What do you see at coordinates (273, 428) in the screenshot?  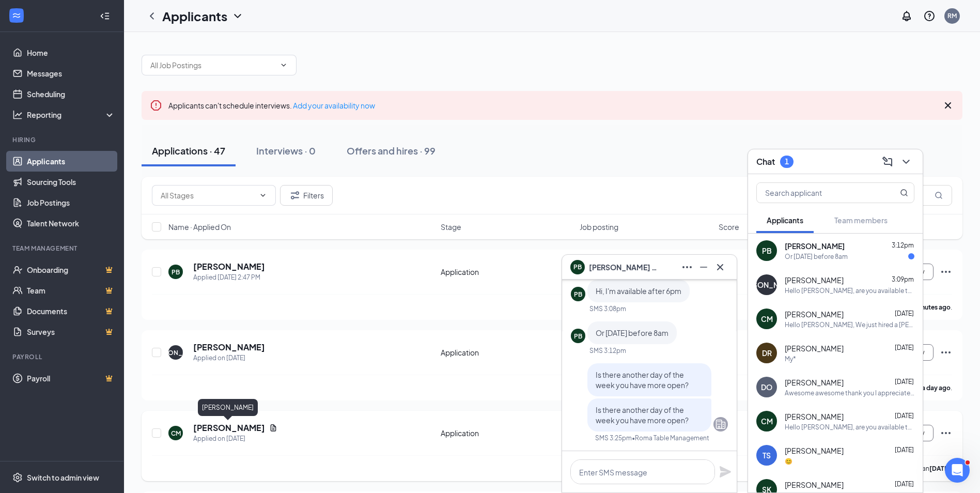 I see `svg: Document` at bounding box center [273, 428].